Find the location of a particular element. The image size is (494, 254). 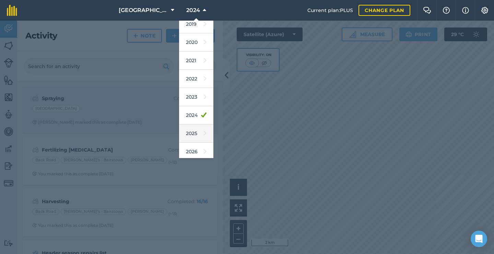

a: 2022 is located at coordinates (196, 79).